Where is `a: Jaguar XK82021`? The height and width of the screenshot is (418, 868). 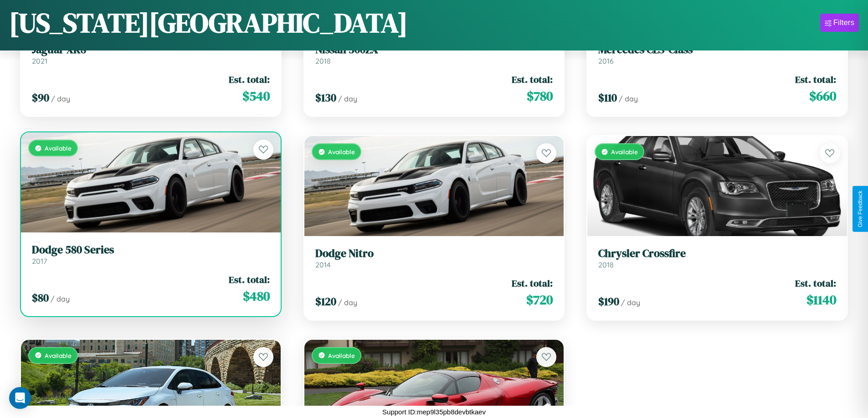 a: Jaguar XK82021 is located at coordinates (151, 54).